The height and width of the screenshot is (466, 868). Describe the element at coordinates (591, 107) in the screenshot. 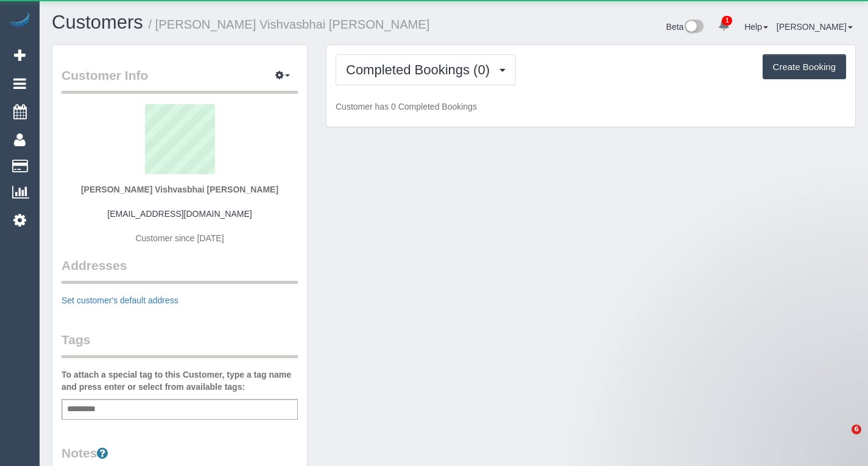

I see `p: Customer has 0 Completed Bookings` at that location.